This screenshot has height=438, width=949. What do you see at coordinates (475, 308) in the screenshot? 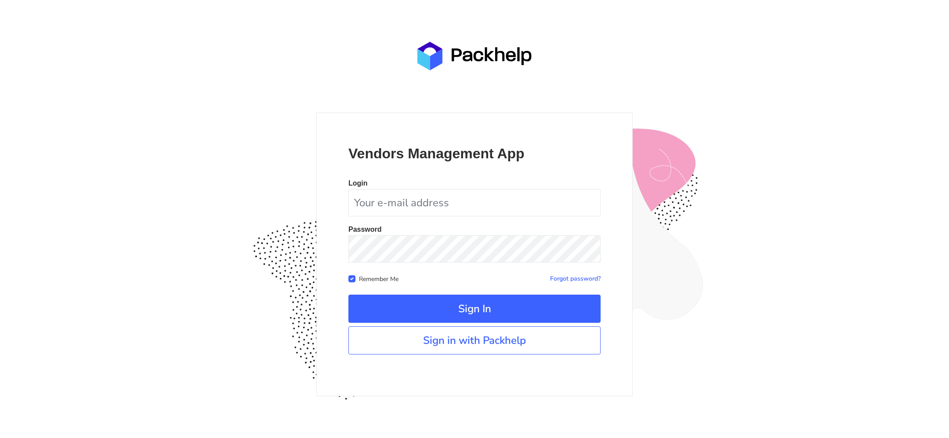
I see `button: Sign In` at bounding box center [475, 308].